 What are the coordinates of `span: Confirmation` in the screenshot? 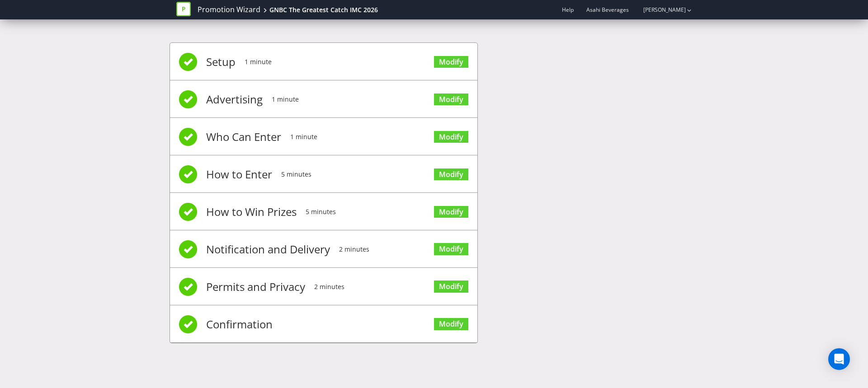 It's located at (239, 324).